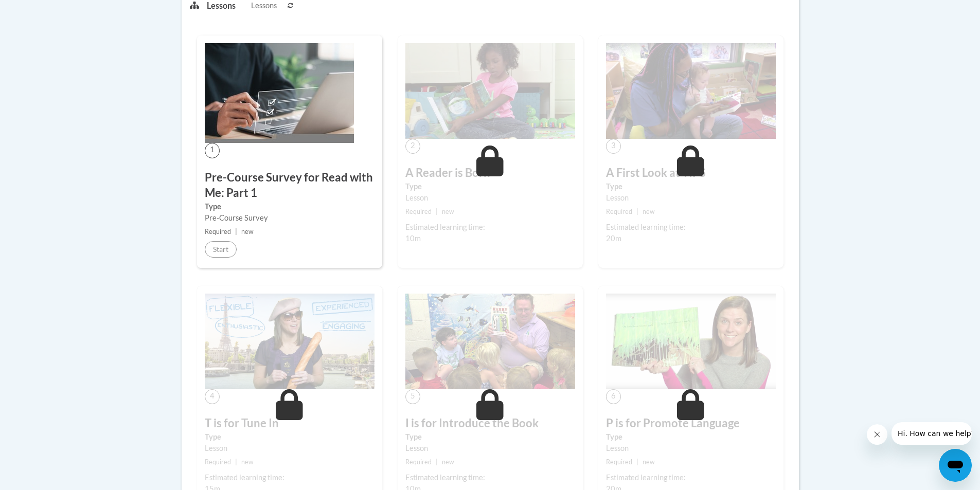  What do you see at coordinates (490, 173) in the screenshot?
I see `h3: A Reader is Born` at bounding box center [490, 173].